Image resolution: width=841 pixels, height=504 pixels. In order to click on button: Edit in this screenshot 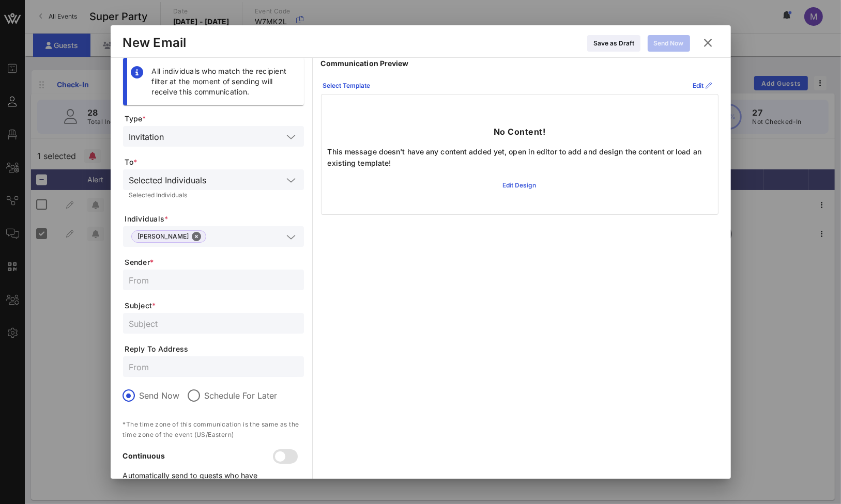, I will do `click(702, 85)`.